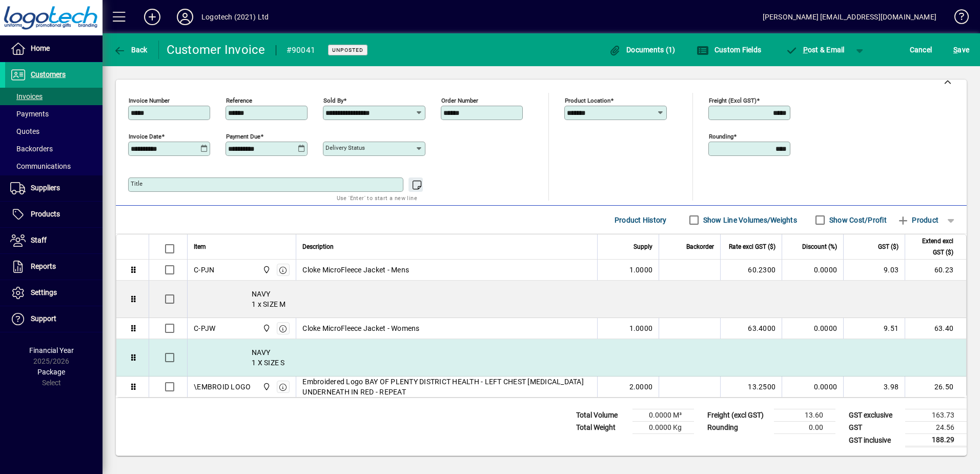 The width and height of the screenshot is (980, 474). I want to click on mat-hint: Use 'Enter' to start a new line, so click(377, 198).